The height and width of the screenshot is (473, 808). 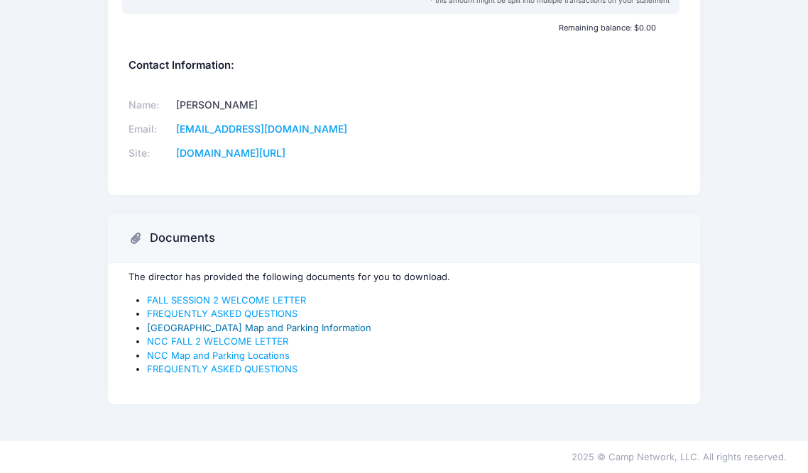 What do you see at coordinates (150, 129) in the screenshot?
I see `td: Email:` at bounding box center [150, 129].